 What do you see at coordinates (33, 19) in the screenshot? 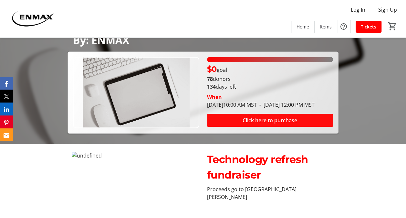
I see `img: ENMAX 's Logo` at bounding box center [33, 19].